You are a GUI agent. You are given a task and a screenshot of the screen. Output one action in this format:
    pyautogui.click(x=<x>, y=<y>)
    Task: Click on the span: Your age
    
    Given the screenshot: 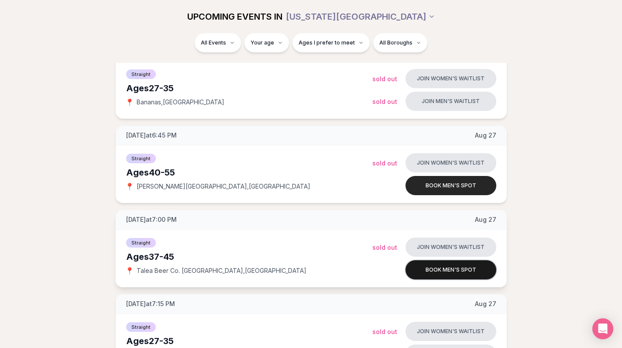 What is the action you would take?
    pyautogui.click(x=262, y=43)
    